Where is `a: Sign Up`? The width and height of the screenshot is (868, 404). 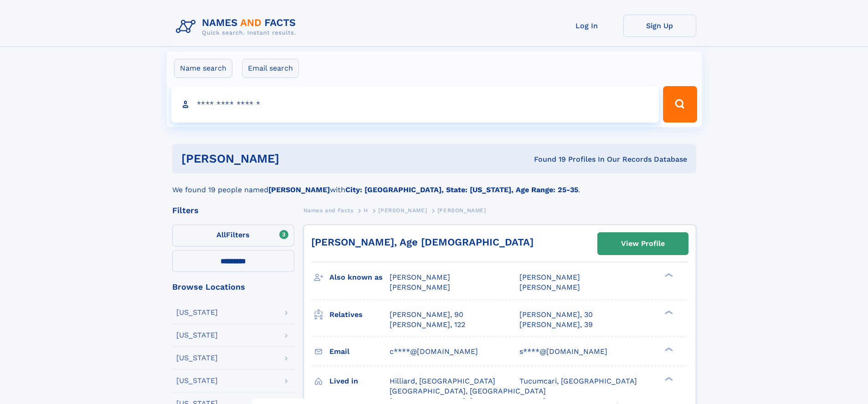
a: Sign Up is located at coordinates (659, 26).